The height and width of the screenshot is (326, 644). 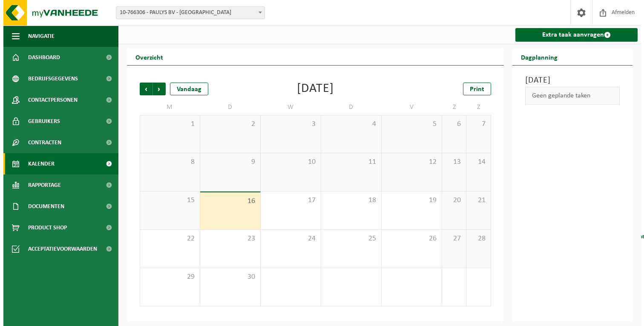 I want to click on span: 26, so click(x=408, y=239).